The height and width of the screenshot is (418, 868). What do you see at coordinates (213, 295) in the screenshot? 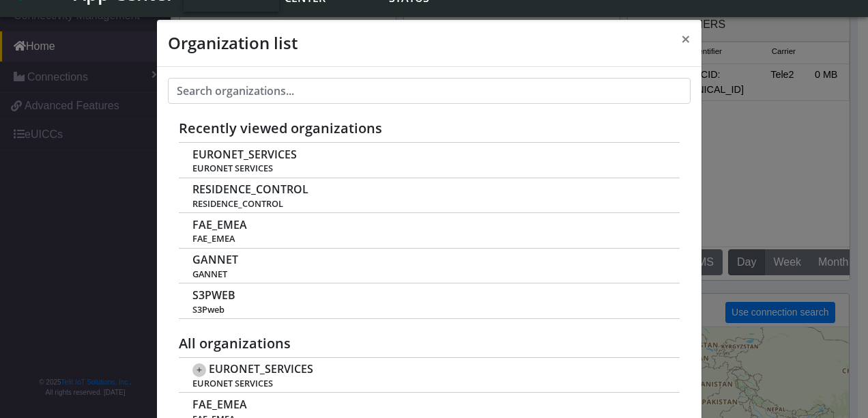
I see `span: S3PWEB` at bounding box center [213, 295].